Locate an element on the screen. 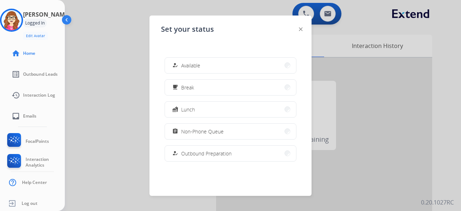 Image resolution: width=461 pixels, height=211 pixels. mat-icon: free_breakfast is located at coordinates (175, 87).